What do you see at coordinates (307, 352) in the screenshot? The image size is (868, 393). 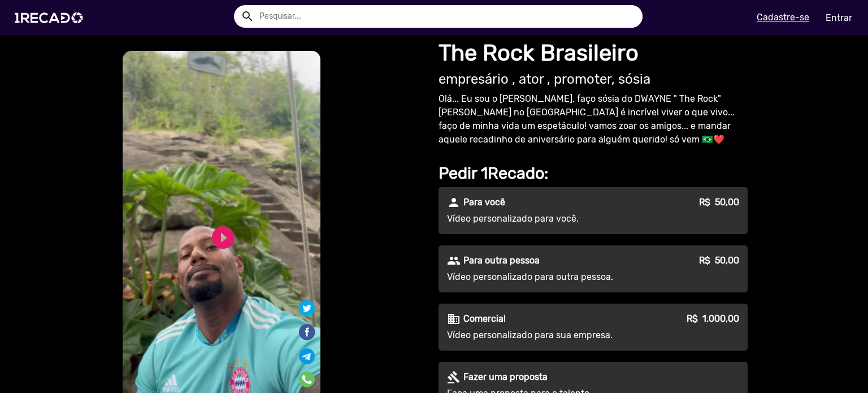 I see `i: Share on Telegram` at bounding box center [307, 352].